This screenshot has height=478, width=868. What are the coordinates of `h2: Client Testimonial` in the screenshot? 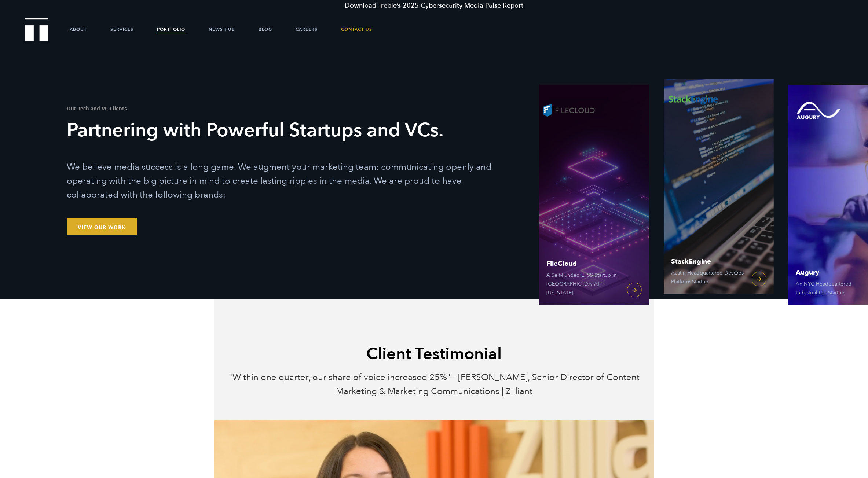 It's located at (434, 354).